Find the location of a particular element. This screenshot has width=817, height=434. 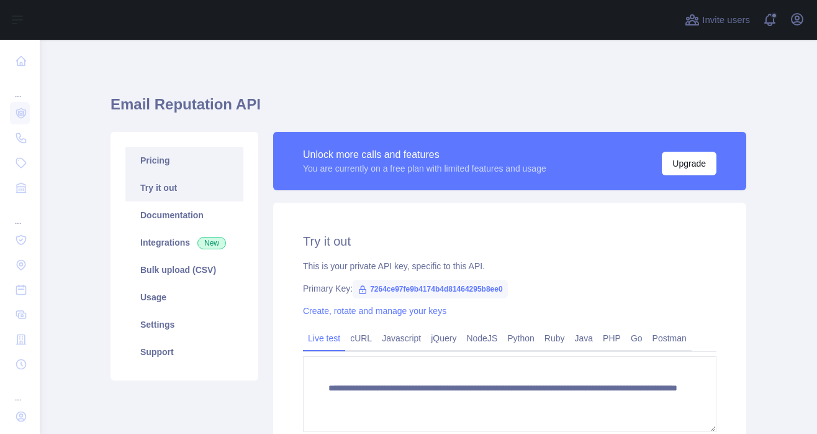

div: Primary Key: is located at coordinates (510, 288).